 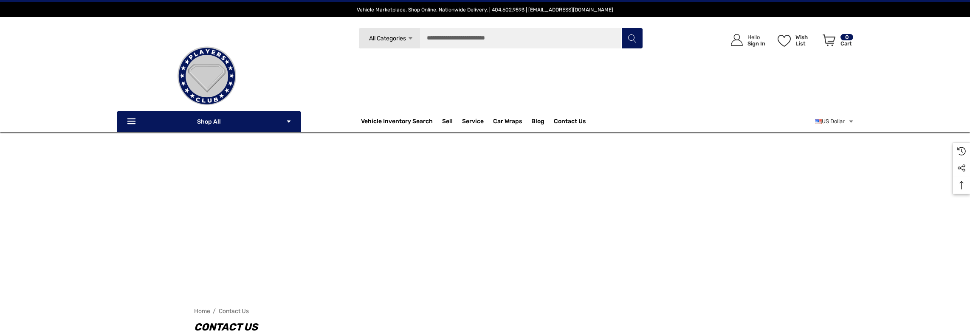 What do you see at coordinates (836, 42) in the screenshot?
I see `a: Cart with 0 items` at bounding box center [836, 42].